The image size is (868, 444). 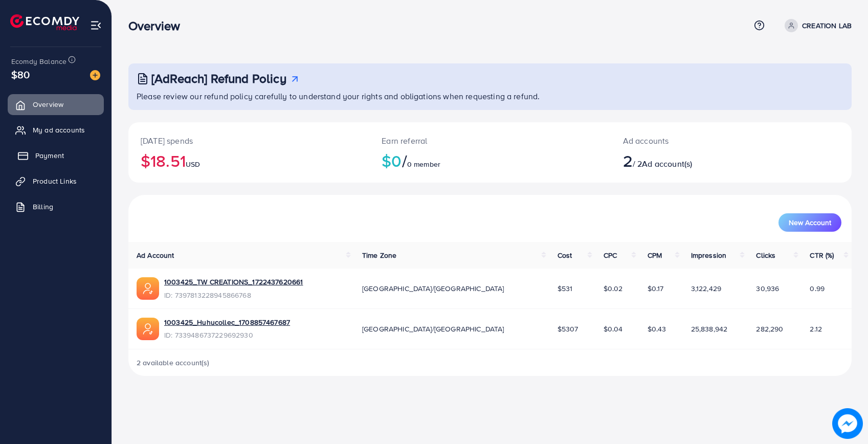 What do you see at coordinates (656, 289) in the screenshot?
I see `span: $0.17` at bounding box center [656, 289].